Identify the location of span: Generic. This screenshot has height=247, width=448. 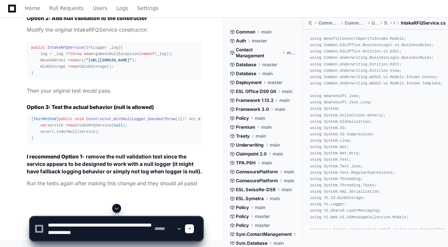
(375, 115).